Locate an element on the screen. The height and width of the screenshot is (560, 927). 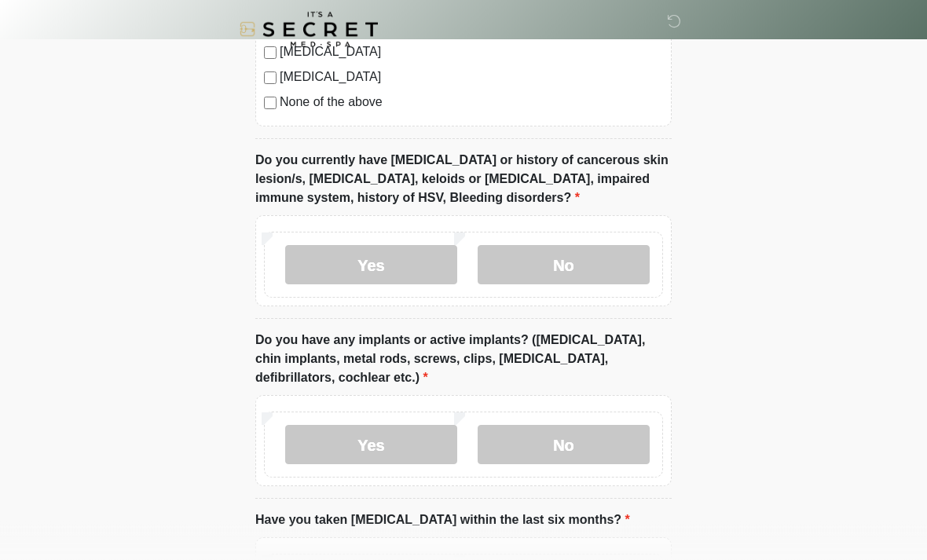
label: None of the above is located at coordinates (471, 103).